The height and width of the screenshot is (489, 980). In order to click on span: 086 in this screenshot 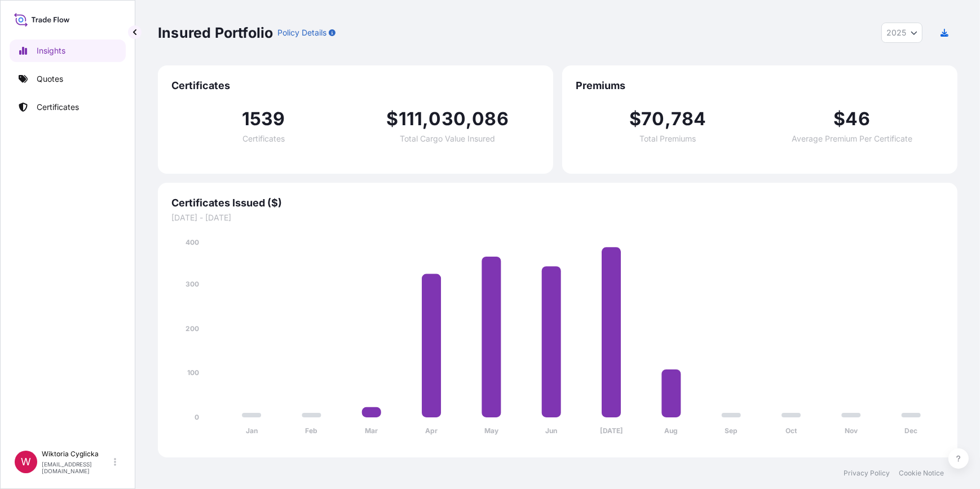, I will do `click(490, 119)`.